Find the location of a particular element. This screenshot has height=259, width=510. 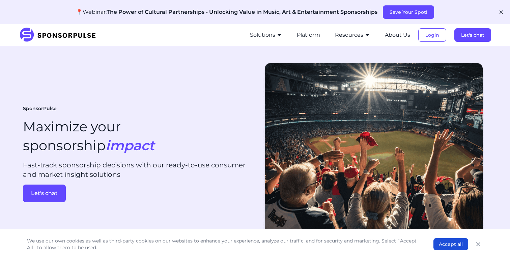

p: We use our own cookies as well as third-party cookies on our websites to enhance your experience,... is located at coordinates (223, 244).